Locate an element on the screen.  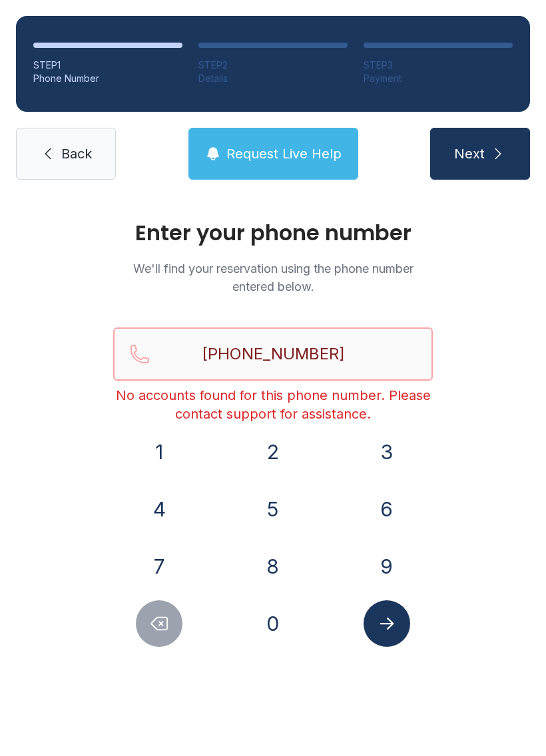
span: Back is located at coordinates (77, 153).